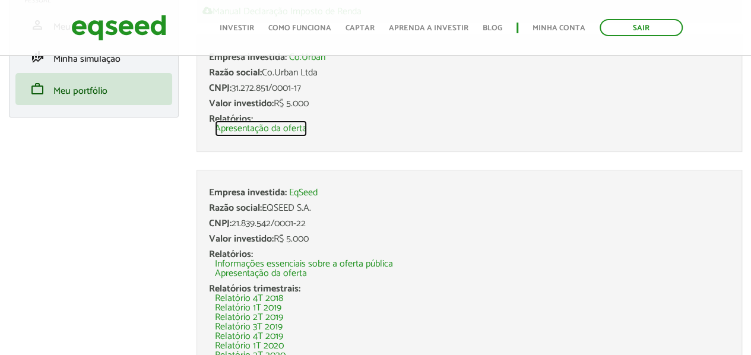  What do you see at coordinates (94, 89) in the screenshot?
I see `li: Meu portfólio` at bounding box center [94, 89].